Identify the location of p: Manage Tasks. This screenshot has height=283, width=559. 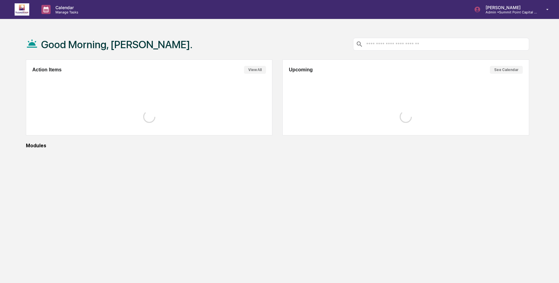
(66, 12).